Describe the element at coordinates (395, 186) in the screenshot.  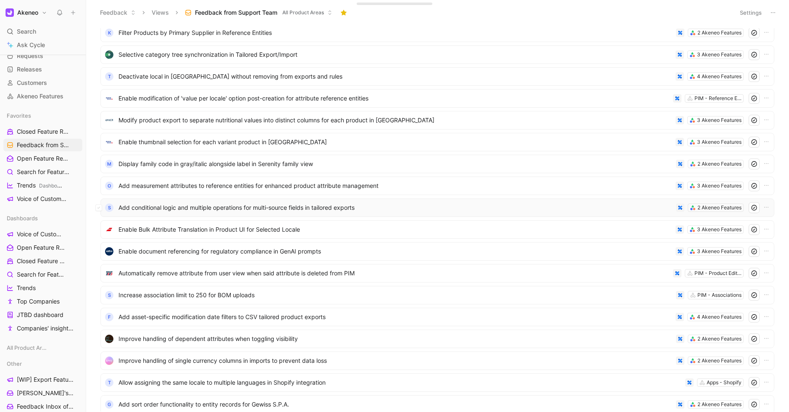
I see `span: Add measurement attributes to reference entities for enhanced product attribute management` at that location.